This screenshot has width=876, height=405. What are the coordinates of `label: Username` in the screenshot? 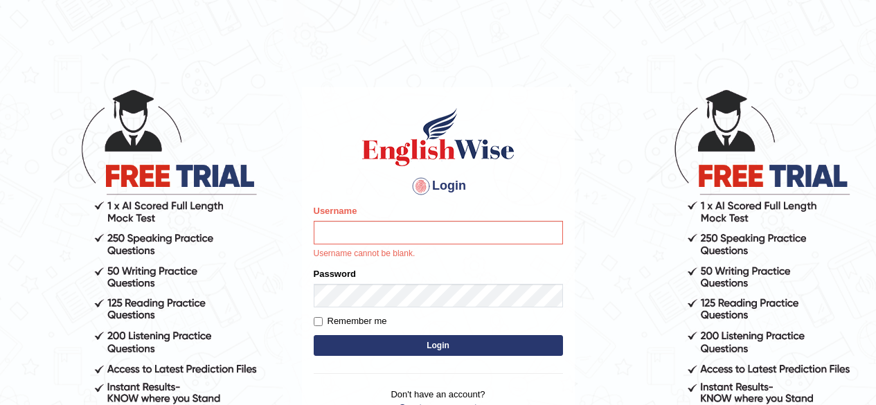 It's located at (335, 210).